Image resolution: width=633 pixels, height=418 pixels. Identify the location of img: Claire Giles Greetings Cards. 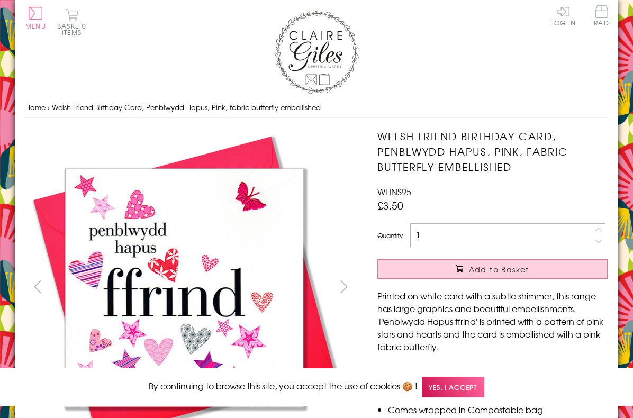
(317, 52).